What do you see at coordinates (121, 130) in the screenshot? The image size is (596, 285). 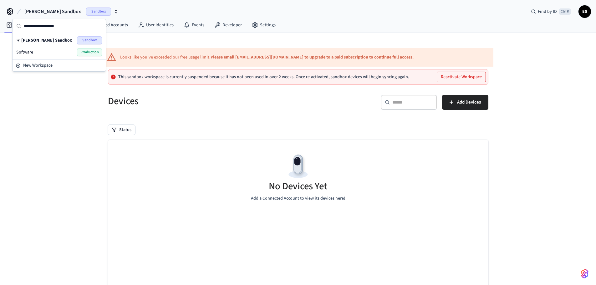 I see `button: Status` at bounding box center [121, 130].